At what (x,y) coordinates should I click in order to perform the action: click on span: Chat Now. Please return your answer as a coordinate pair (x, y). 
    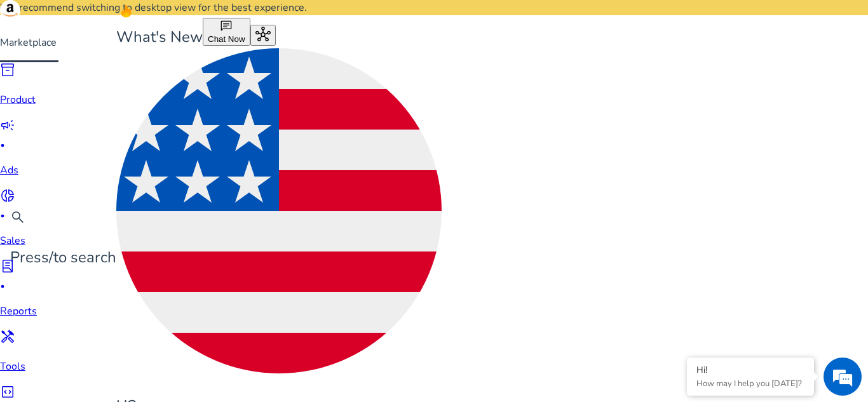
    Looking at the image, I should click on (226, 39).